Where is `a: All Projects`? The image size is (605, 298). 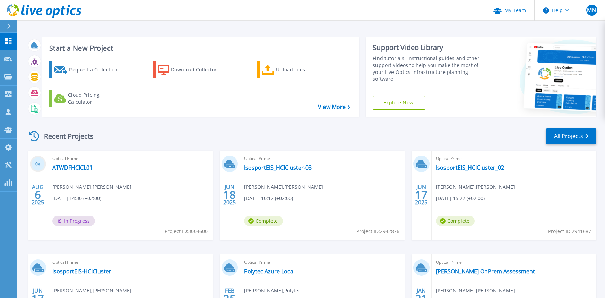
a: All Projects is located at coordinates (571, 136).